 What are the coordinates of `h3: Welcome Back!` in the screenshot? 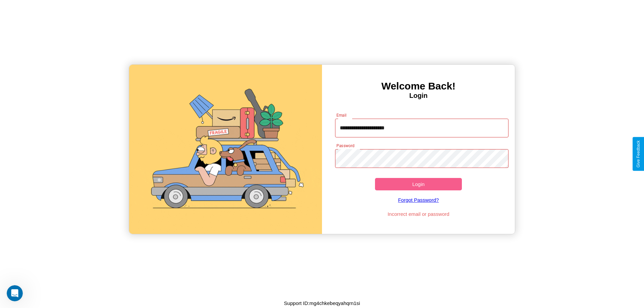 It's located at (418, 86).